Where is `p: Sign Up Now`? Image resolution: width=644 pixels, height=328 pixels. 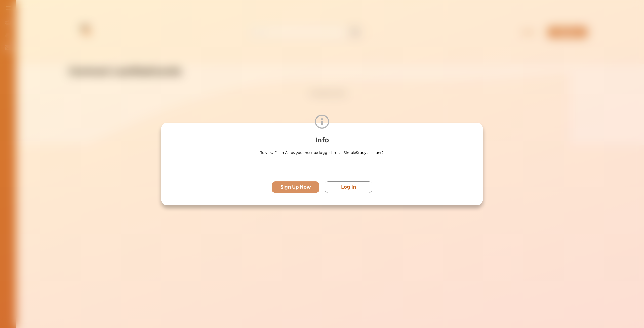 p: Sign Up Now is located at coordinates (296, 187).